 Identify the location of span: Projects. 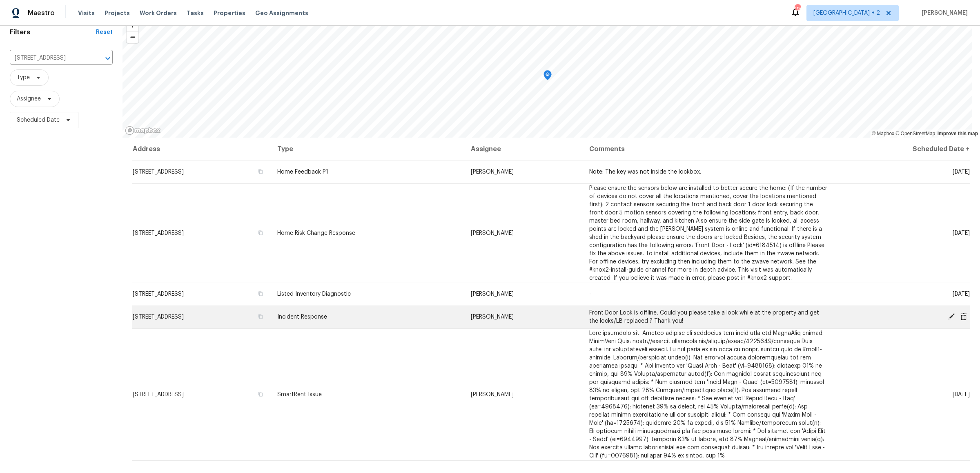
(117, 13).